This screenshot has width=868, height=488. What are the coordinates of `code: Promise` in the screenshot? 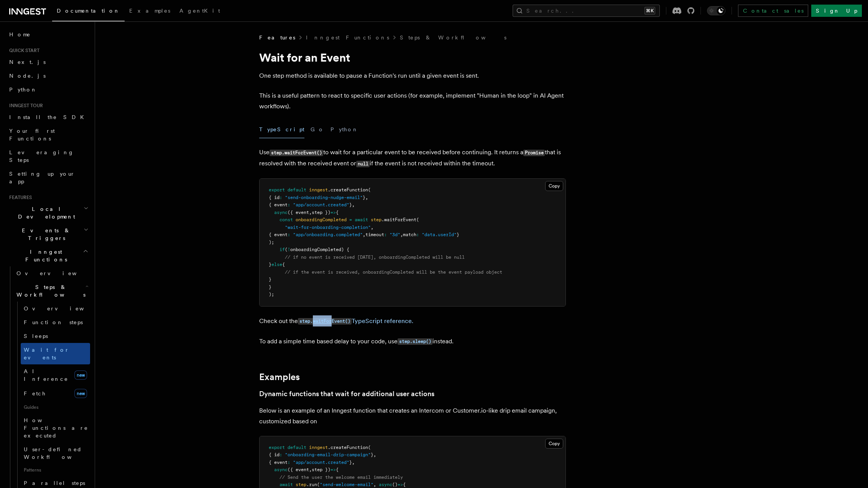 It's located at (534, 153).